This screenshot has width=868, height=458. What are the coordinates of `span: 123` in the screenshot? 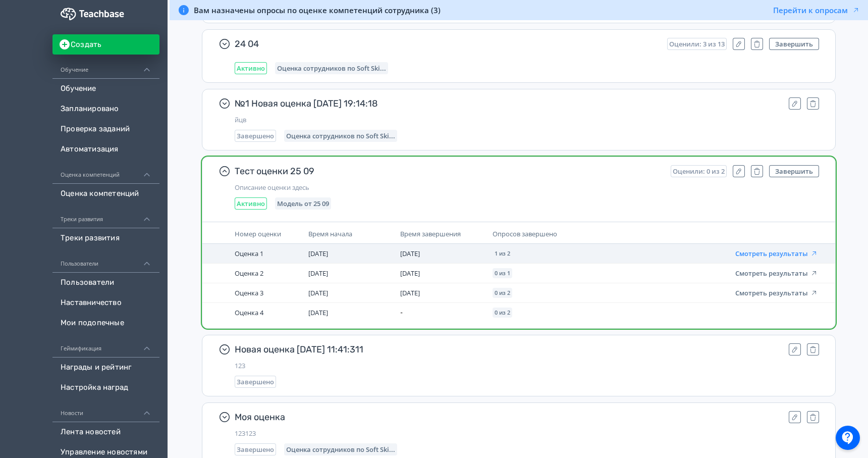 It's located at (527, 366).